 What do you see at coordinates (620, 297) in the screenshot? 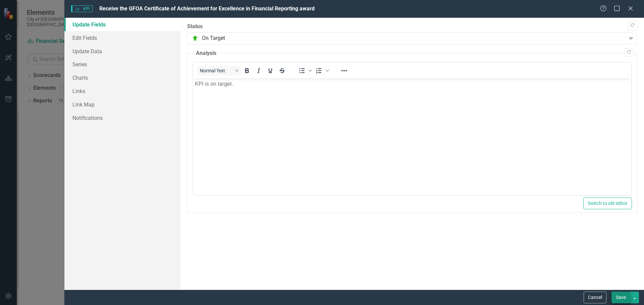
I see `button: Save` at bounding box center [620, 297].